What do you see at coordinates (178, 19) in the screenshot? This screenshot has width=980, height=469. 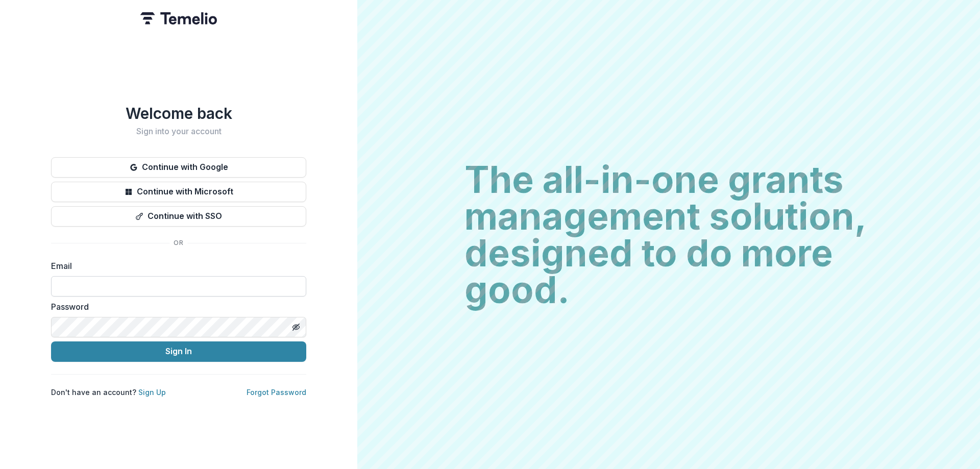 I see `img: Temelio` at bounding box center [178, 19].